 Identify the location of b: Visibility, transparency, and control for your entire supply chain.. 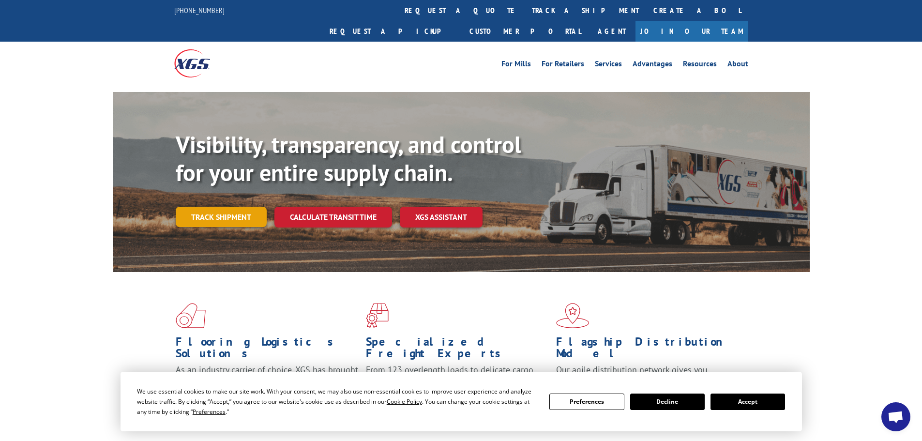
(348, 158).